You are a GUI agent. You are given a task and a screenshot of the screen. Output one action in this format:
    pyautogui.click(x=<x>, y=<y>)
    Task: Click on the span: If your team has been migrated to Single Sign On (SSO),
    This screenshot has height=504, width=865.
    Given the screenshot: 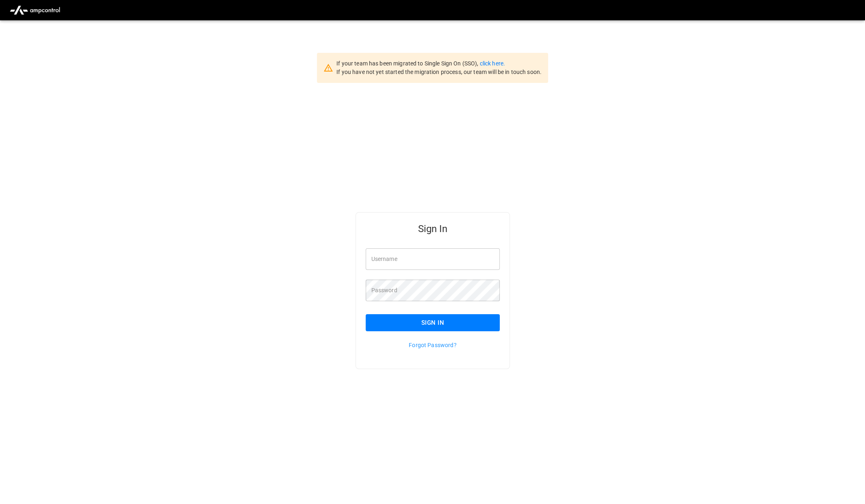 What is the action you would take?
    pyautogui.click(x=408, y=64)
    